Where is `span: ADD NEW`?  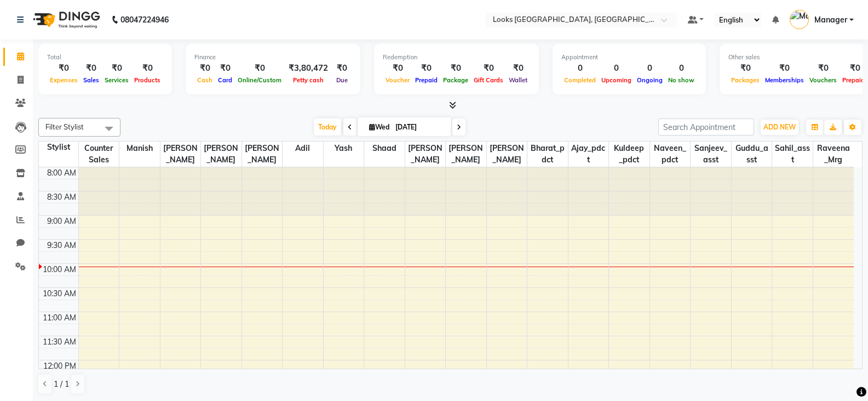 span: ADD NEW is located at coordinates (779, 127).